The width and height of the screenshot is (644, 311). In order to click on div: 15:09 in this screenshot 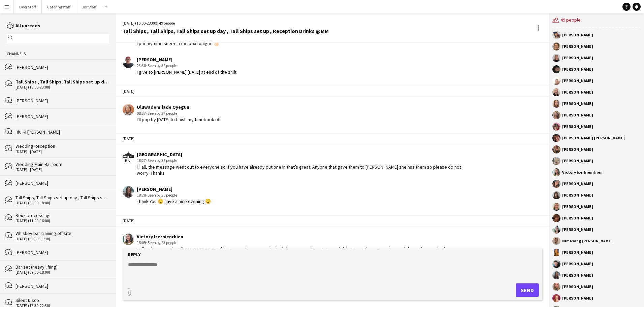, I will do `click(303, 243)`.